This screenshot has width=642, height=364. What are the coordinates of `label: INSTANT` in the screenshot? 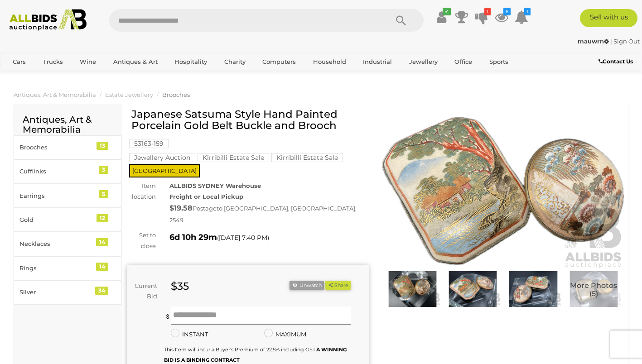 It's located at (190, 334).